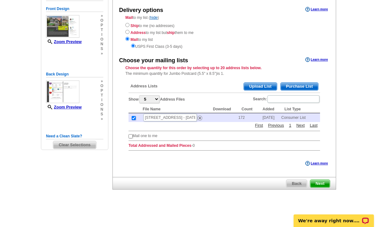  Describe the element at coordinates (154, 17) in the screenshot. I see `a: hide` at that location.